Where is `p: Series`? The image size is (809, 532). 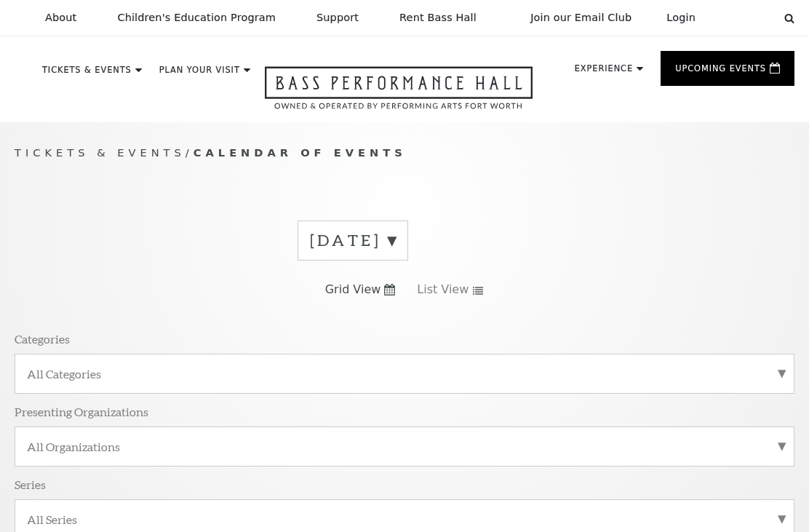 p: Series is located at coordinates (30, 484).